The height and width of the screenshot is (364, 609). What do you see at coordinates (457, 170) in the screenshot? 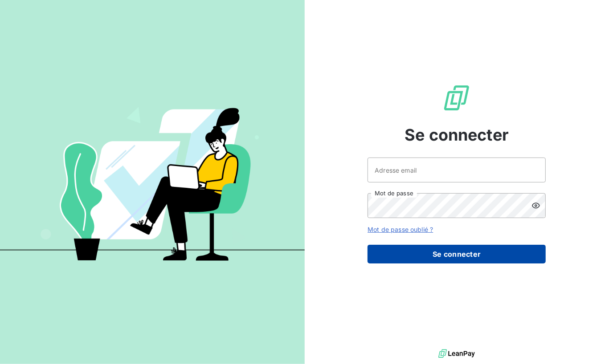
I see `input: placeholder` at bounding box center [457, 170].